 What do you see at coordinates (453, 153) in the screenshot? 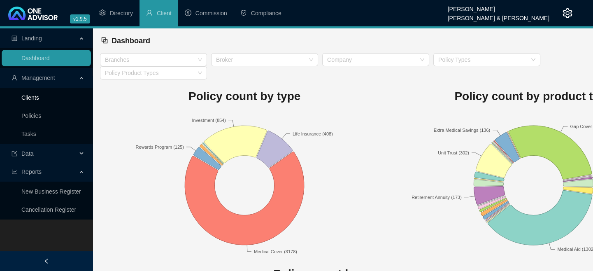
I see `text: Unit Trust (302)` at bounding box center [453, 153].